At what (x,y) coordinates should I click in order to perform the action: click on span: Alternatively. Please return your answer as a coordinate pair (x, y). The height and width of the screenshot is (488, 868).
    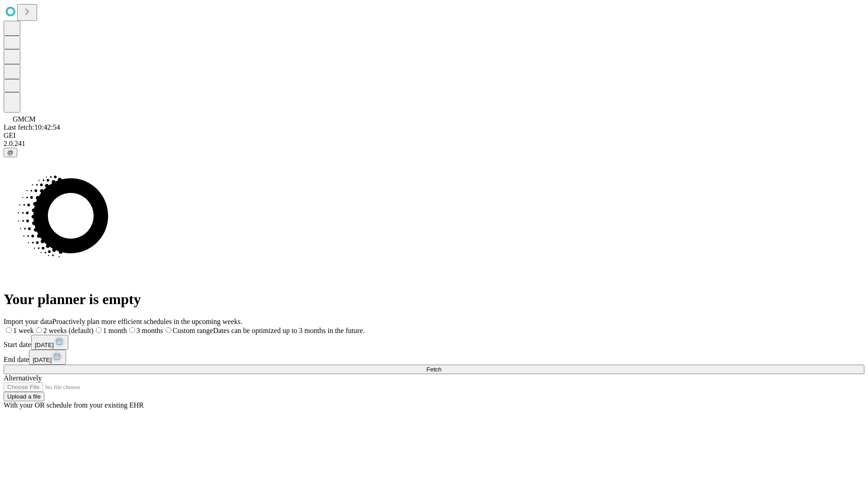
    Looking at the image, I should click on (22, 377).